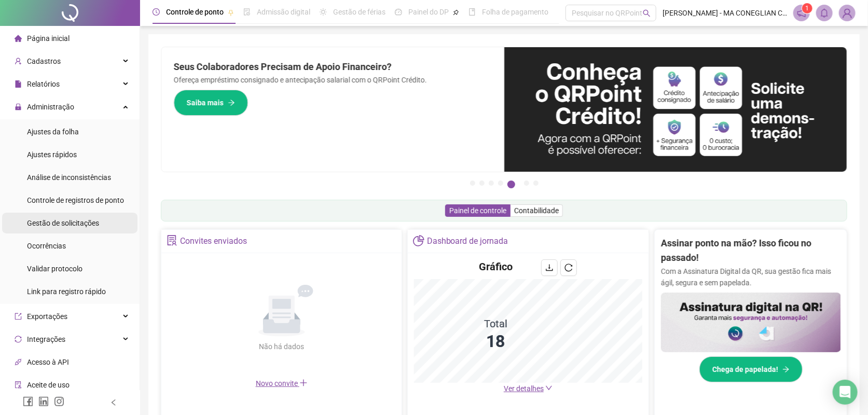 The image size is (868, 415). Describe the element at coordinates (114, 402) in the screenshot. I see `span: left` at that location.